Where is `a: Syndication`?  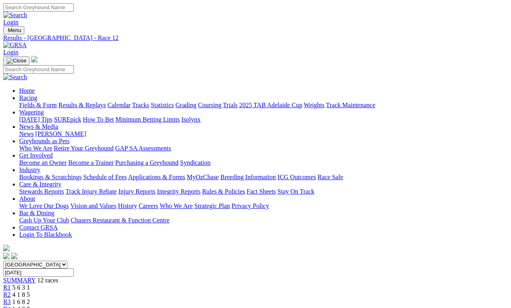
a: Syndication is located at coordinates (195, 162).